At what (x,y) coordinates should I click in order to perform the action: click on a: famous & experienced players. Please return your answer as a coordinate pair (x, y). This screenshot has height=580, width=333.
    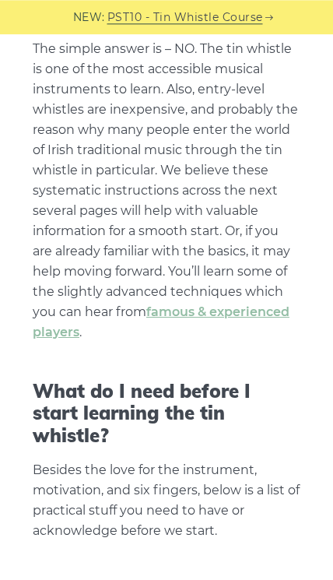
    Looking at the image, I should click on (161, 322).